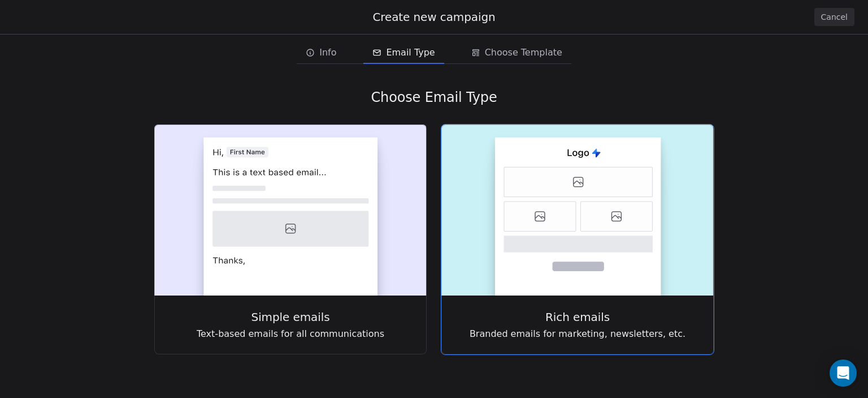  I want to click on div: Open Intercom Messenger, so click(844, 373).